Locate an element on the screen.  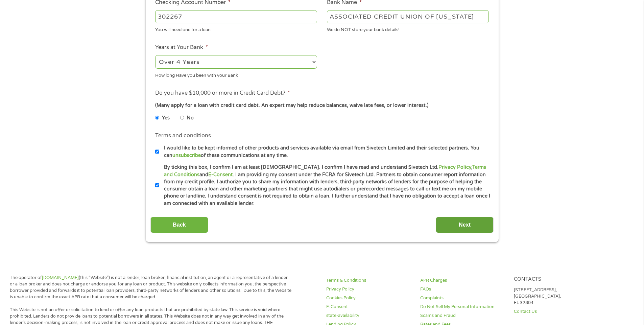
div: We do NOT store your bank details! is located at coordinates (407, 29).